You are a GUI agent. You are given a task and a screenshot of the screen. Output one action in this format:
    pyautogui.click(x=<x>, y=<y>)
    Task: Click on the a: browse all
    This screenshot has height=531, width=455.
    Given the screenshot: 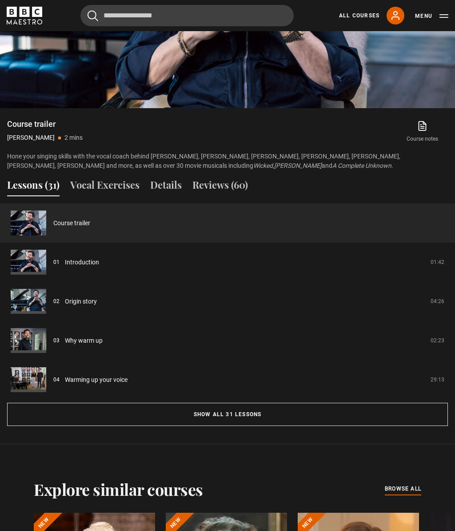 What is the action you would take?
    pyautogui.click(x=403, y=489)
    